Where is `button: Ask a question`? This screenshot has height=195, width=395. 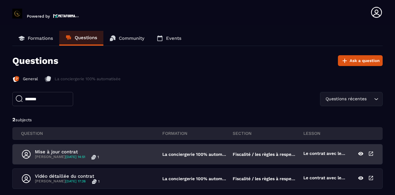
button: Ask a question is located at coordinates (360, 60).